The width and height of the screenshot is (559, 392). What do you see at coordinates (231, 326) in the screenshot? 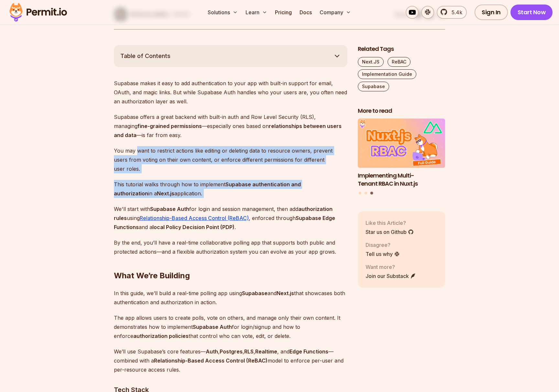
I see `p: The app allows users to create polls, vote on others, and manage only their own content. It demon...` at bounding box center [231, 326].